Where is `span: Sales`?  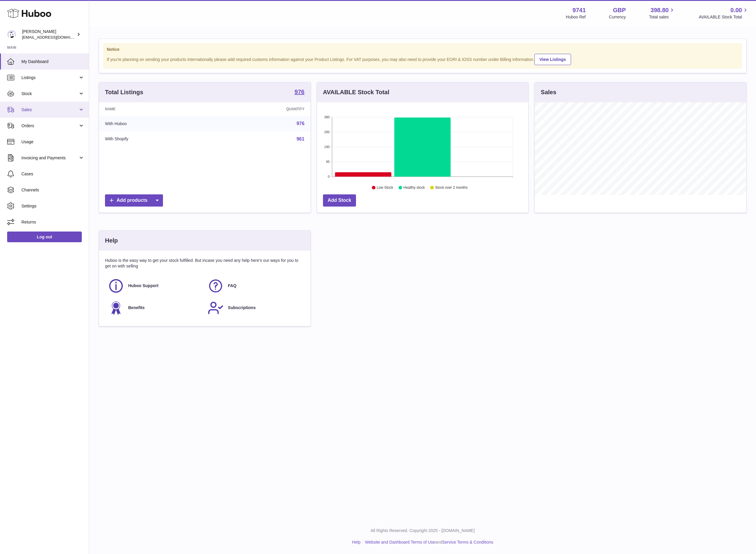 span: Sales is located at coordinates (50, 110).